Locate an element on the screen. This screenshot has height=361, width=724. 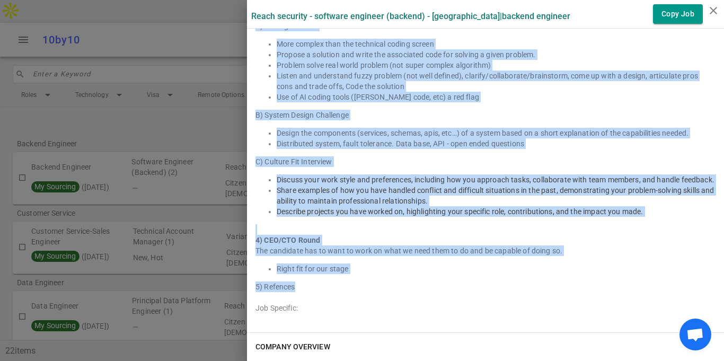
span: Share examples of how you have handled conflict and difficult situations in the past, demonstrati... is located at coordinates (495, 196).